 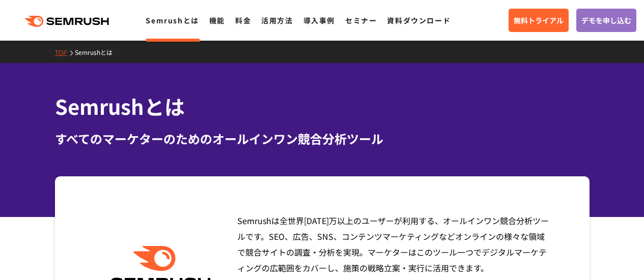 What do you see at coordinates (217, 20) in the screenshot?
I see `a: 機能` at bounding box center [217, 20].